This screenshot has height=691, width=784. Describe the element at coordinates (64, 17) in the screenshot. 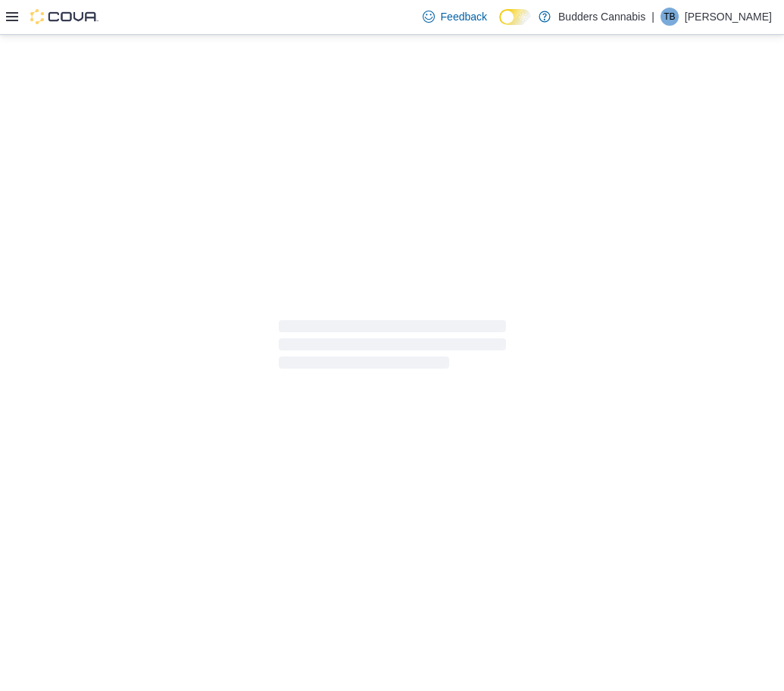

I see `img: Cova` at that location.